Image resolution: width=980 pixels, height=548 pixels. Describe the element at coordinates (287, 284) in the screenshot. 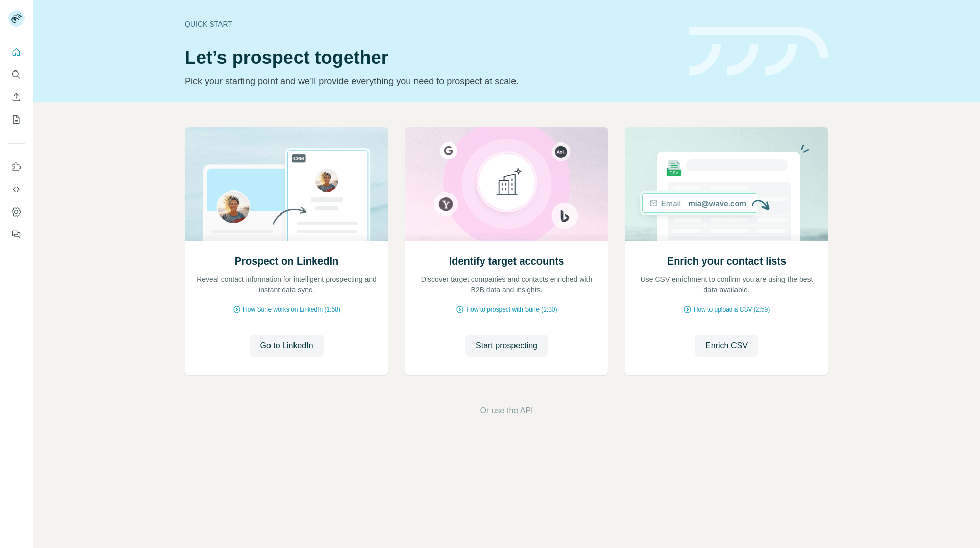

I see `p: Reveal contact information for intelligent prospecting and instant data sync.` at that location.